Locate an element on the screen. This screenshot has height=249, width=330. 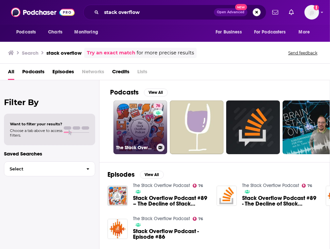
button: Show profile menu is located at coordinates (312, 12).